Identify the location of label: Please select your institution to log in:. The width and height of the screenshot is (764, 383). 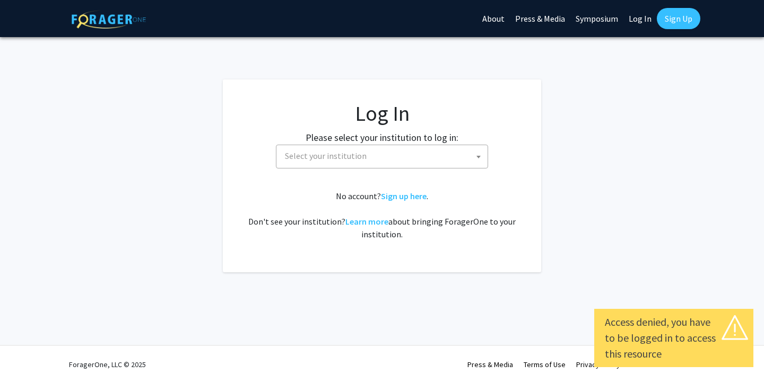
(382, 137).